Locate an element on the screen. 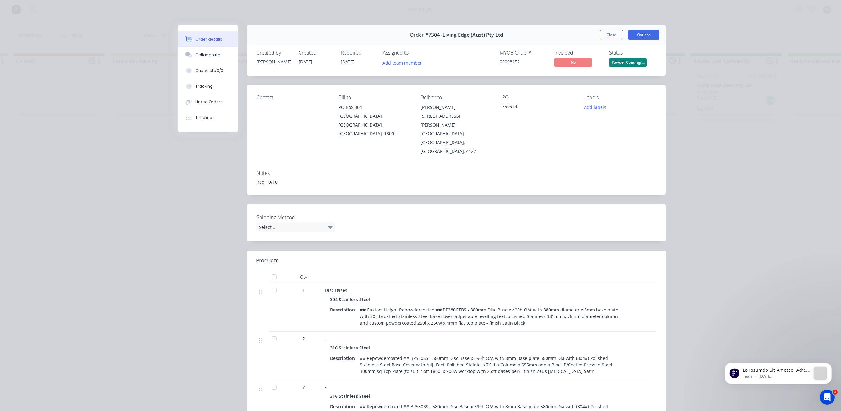  img: Profile image for Team is located at coordinates (19, 23).